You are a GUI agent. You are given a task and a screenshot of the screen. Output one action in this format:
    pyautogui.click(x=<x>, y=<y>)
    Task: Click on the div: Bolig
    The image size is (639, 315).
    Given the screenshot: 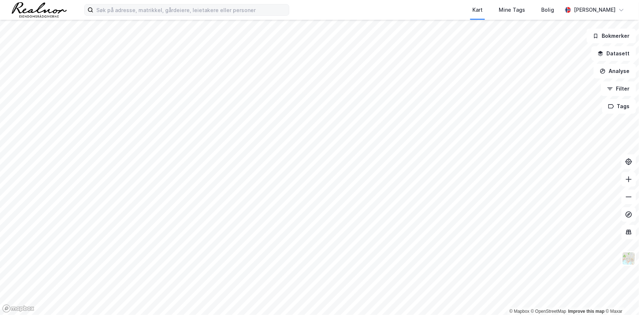 What is the action you would take?
    pyautogui.click(x=548, y=10)
    